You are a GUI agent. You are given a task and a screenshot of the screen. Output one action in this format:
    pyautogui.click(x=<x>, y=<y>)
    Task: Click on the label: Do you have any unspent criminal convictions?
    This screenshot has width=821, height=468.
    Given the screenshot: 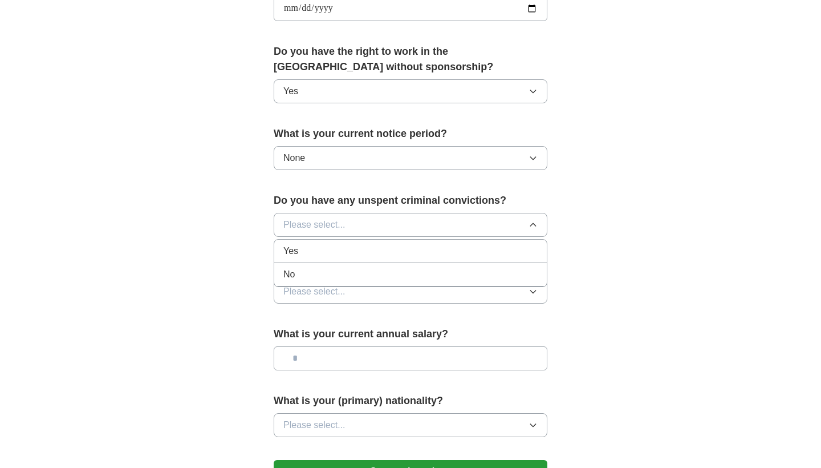 What is the action you would take?
    pyautogui.click(x=411, y=200)
    